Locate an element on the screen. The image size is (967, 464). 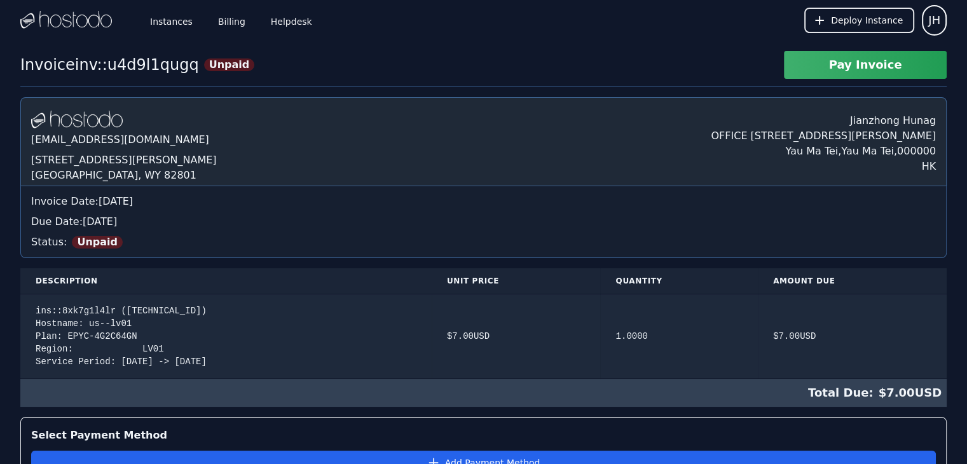
th: Description is located at coordinates (226, 281).